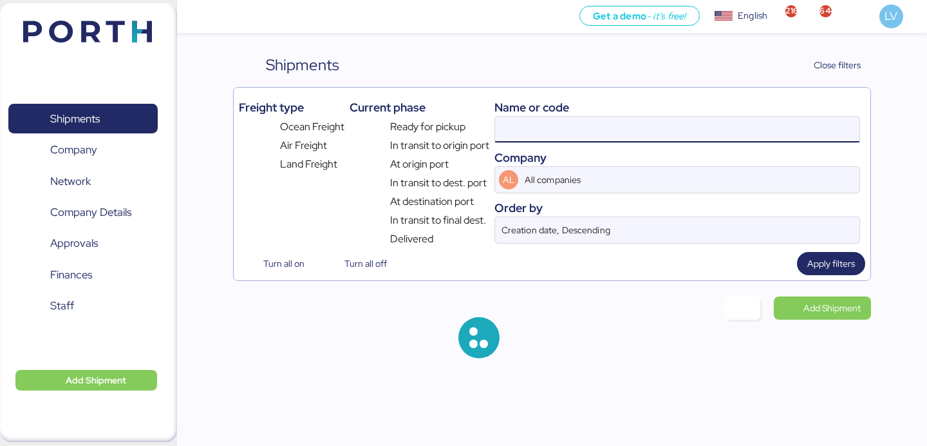  I want to click on span: At origin port, so click(419, 164).